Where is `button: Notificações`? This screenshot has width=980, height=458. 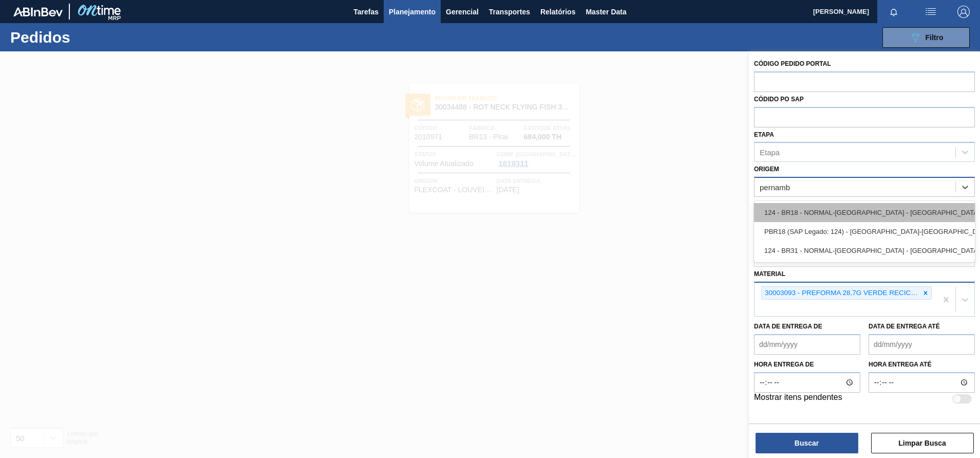 button: Notificações is located at coordinates (893, 12).